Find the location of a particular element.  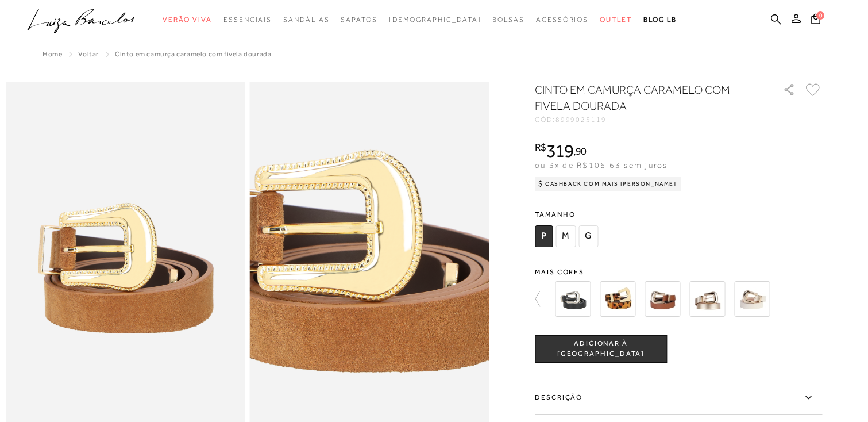

span: Voltar is located at coordinates (89, 54).